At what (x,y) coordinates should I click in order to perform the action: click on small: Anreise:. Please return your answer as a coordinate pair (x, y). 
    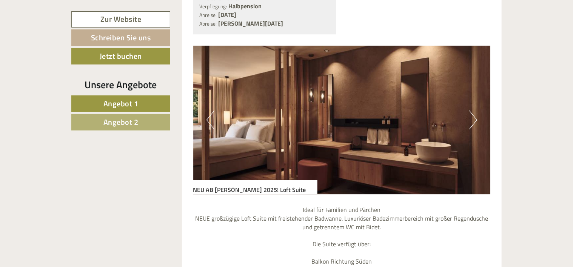
    Looking at the image, I should click on (208, 15).